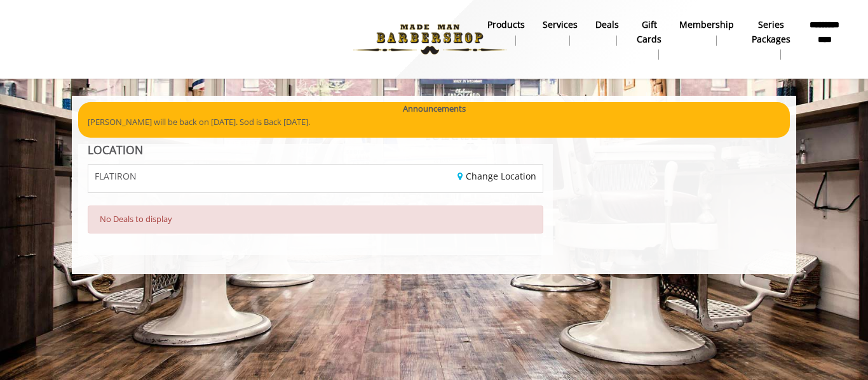 The width and height of the screenshot is (868, 380). I want to click on b: Series packages, so click(771, 32).